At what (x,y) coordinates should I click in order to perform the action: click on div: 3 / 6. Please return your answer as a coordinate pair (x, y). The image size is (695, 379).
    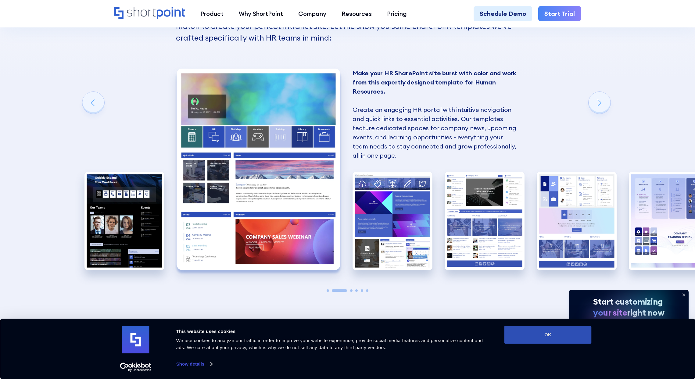
    Looking at the image, I should click on (392, 221).